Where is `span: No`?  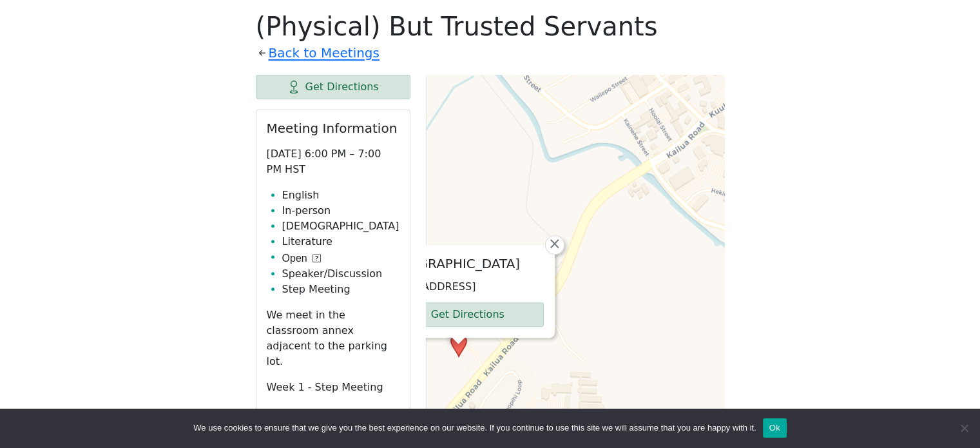 span: No is located at coordinates (964, 428).